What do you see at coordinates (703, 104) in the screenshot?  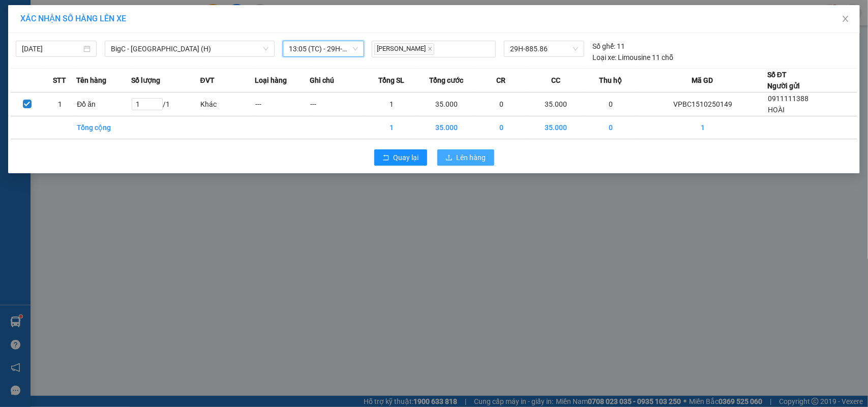 I see `td: VPBC1510250149` at bounding box center [703, 104].